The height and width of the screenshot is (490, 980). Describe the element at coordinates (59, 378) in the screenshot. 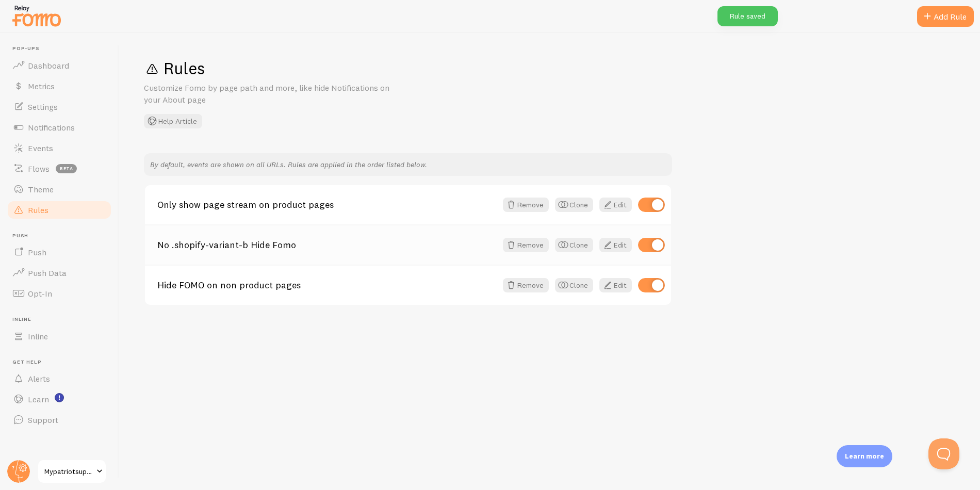

I see `a: Alerts` at that location.